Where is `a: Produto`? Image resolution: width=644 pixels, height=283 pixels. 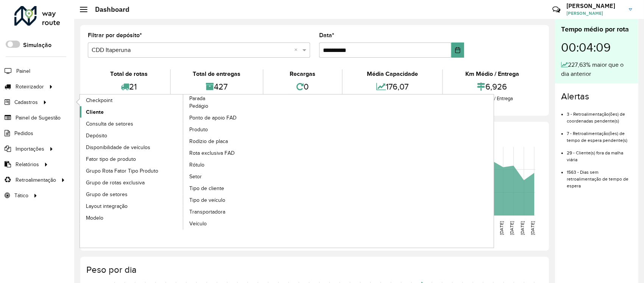
a: Produto is located at coordinates (235, 130).